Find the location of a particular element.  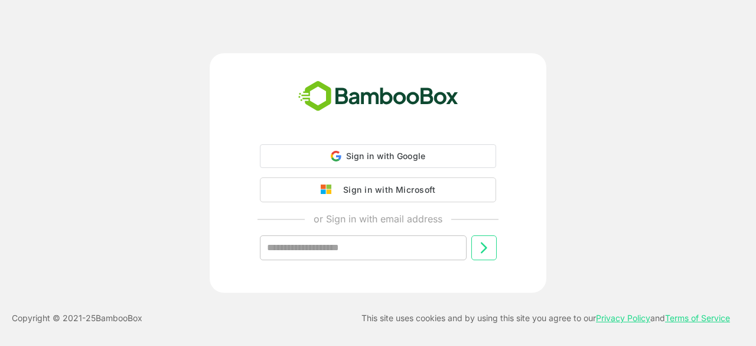

p: This site uses cookies and by using this site you agree to our and is located at coordinates (546, 318).